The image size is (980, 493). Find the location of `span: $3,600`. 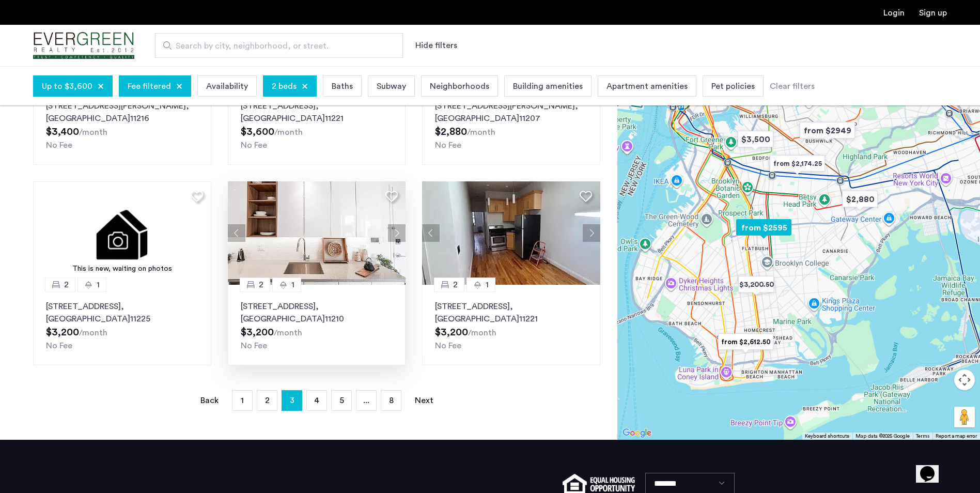

span: $3,600 is located at coordinates (257, 132).